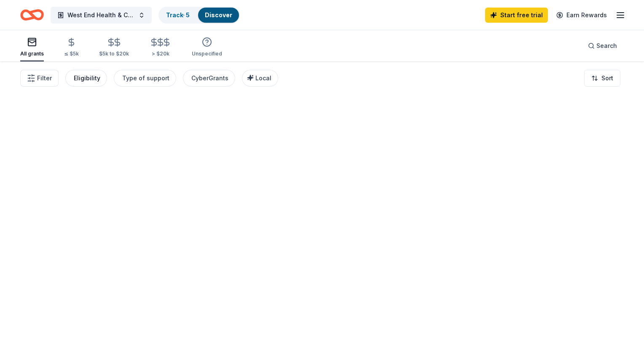 This screenshot has width=644, height=338. I want to click on span: Local, so click(263, 78).